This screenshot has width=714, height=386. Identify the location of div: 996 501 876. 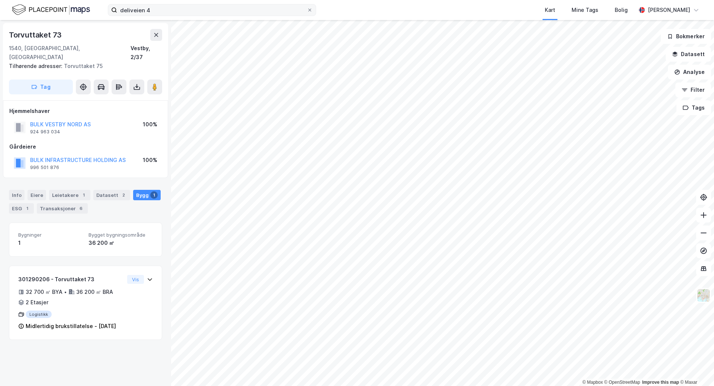
(45, 168).